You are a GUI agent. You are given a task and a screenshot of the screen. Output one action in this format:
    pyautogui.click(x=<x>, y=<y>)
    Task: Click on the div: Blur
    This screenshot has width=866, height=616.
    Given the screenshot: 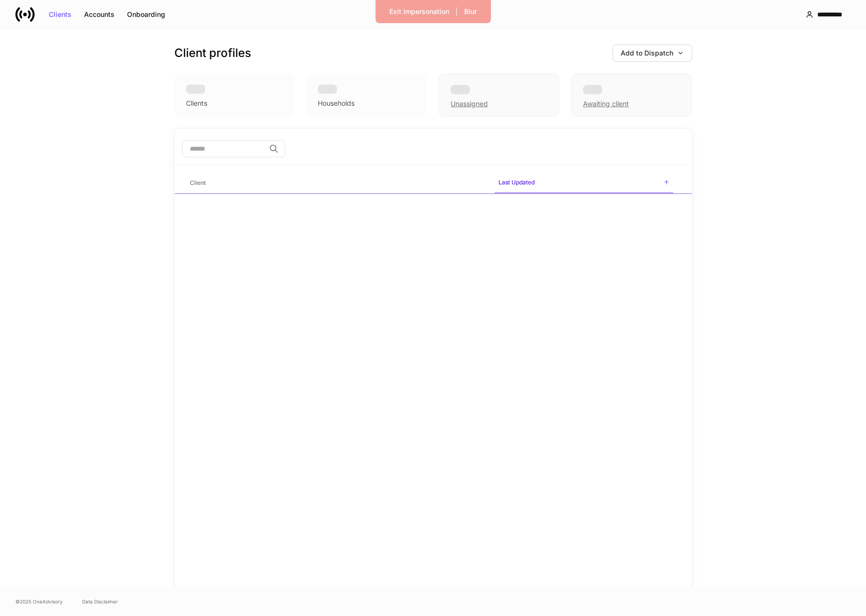 What is the action you would take?
    pyautogui.click(x=470, y=11)
    